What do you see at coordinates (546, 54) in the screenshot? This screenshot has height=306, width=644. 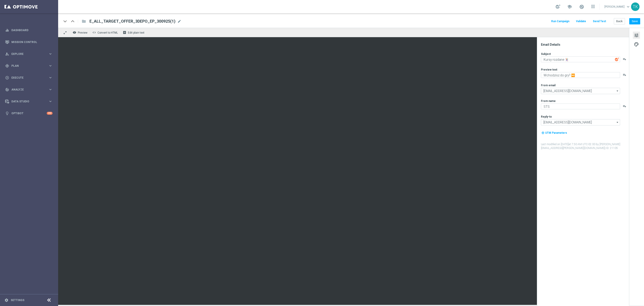 I see `label: Subject` at bounding box center [546, 54].